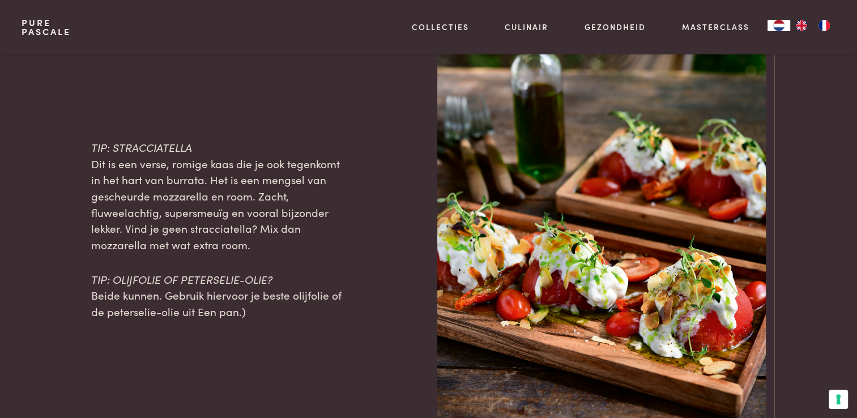 The height and width of the screenshot is (418, 857). What do you see at coordinates (215, 204) in the screenshot?
I see `span: Dit is een verse, romige kaas die je ook tegenkomt in het hart van burrata. Het is een mengsel va...` at bounding box center [215, 204].